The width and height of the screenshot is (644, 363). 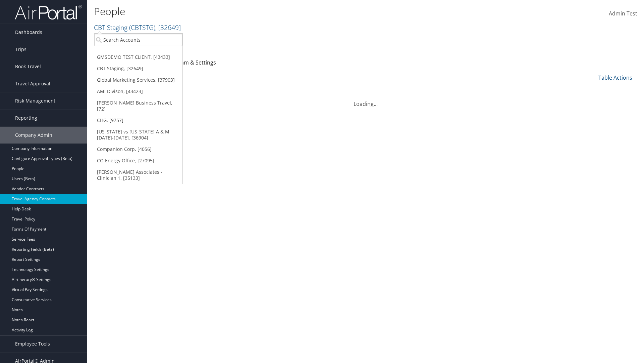 What do you see at coordinates (32, 83) in the screenshot?
I see `span: Travel Approval` at bounding box center [32, 83].